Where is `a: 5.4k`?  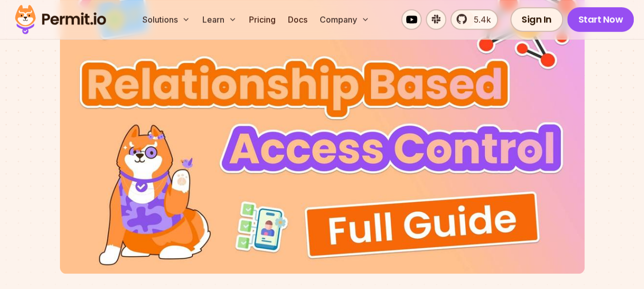 a: 5.4k is located at coordinates (473, 20).